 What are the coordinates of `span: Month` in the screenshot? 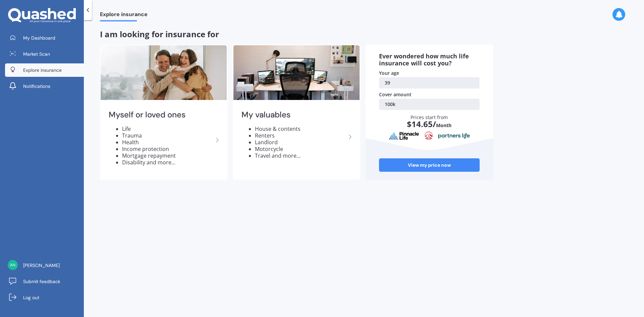 It's located at (444, 125).